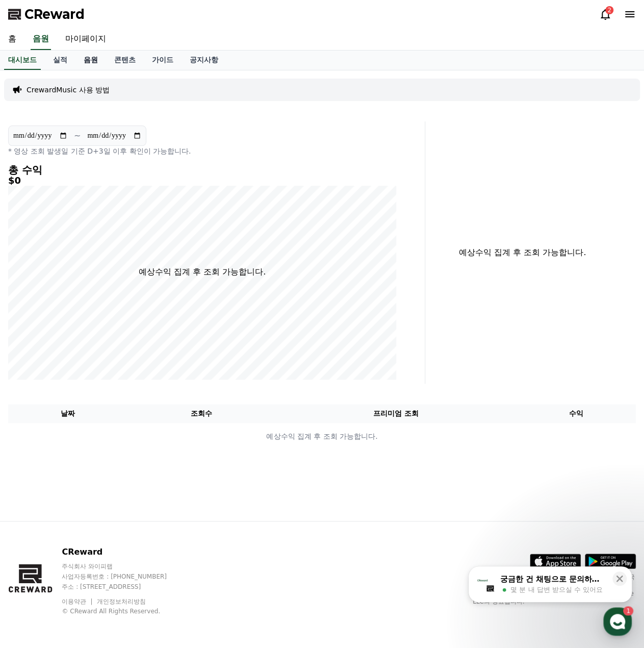  I want to click on a: 홈, so click(35, 336).